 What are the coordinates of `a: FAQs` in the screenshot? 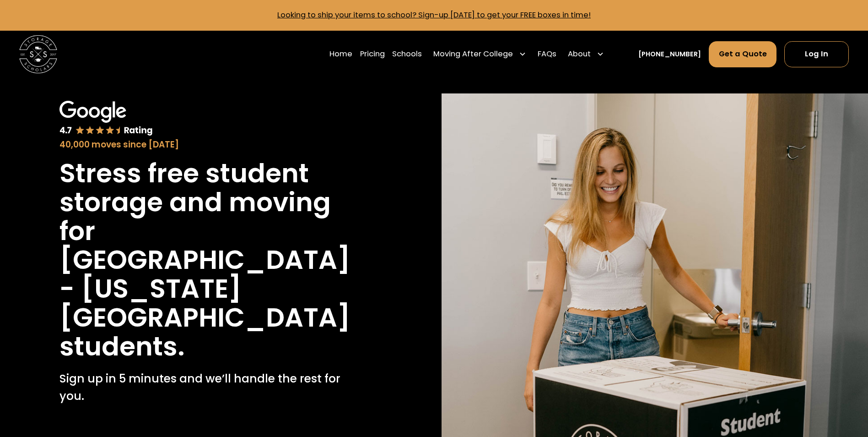 It's located at (547, 54).